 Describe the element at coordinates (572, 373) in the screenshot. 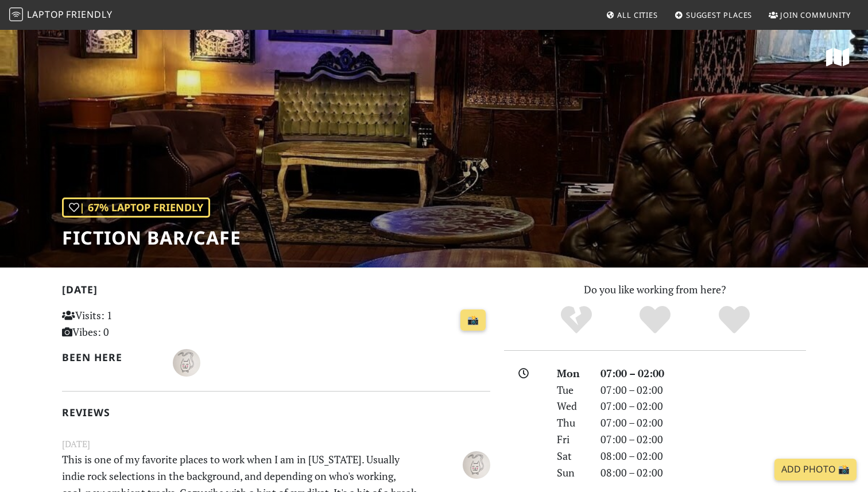

I see `div: Mon` at that location.